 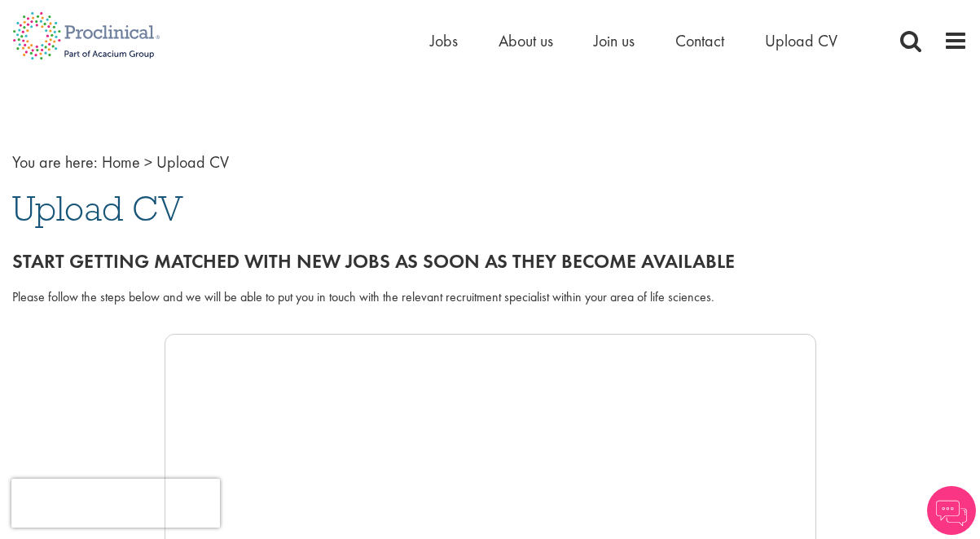 I want to click on a: Contact, so click(x=700, y=40).